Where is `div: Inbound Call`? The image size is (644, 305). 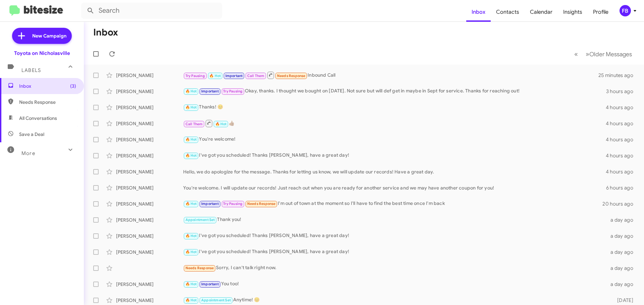
div: Inbound Call is located at coordinates (390, 75).